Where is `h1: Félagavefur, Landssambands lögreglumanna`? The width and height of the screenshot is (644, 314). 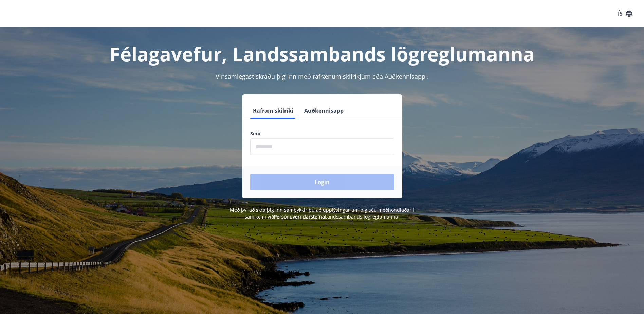 h1: Félagavefur, Landssambands lögreglumanna is located at coordinates (322, 53).